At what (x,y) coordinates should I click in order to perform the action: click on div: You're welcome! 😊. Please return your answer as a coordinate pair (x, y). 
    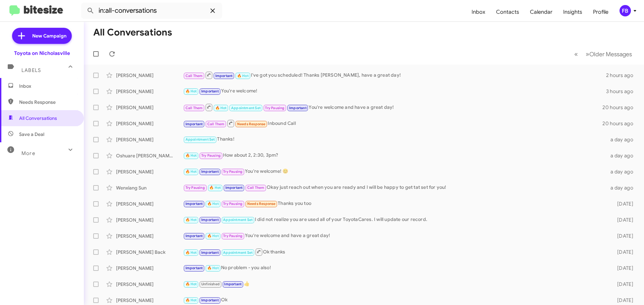
    Looking at the image, I should click on (395, 171).